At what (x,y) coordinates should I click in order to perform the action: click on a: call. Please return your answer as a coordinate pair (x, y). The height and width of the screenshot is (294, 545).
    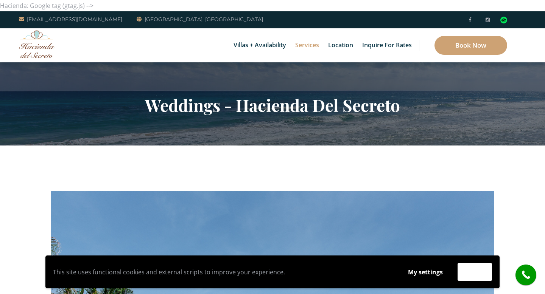
    Looking at the image, I should click on (525, 275).